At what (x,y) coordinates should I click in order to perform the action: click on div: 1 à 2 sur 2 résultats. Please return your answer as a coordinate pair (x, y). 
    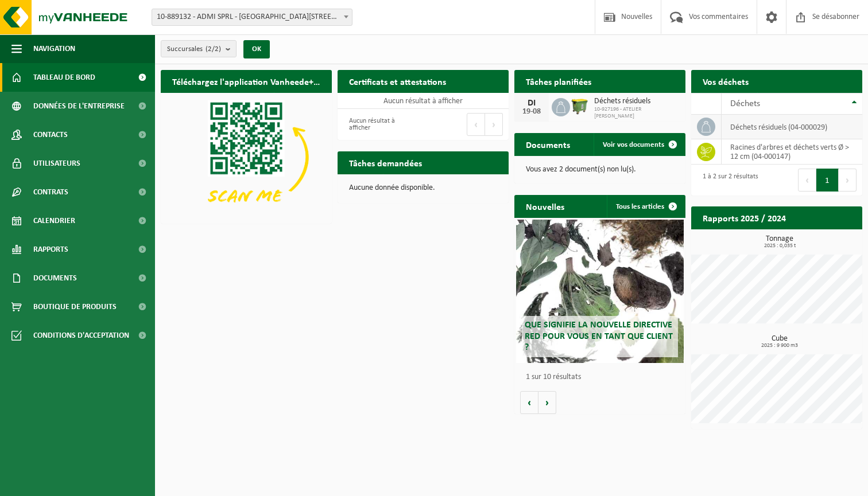
    Looking at the image, I should click on (728, 180).